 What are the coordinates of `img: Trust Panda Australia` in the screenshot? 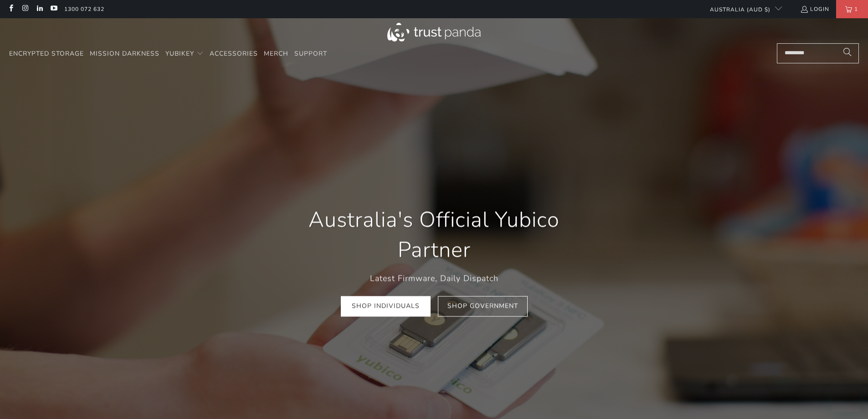 It's located at (434, 32).